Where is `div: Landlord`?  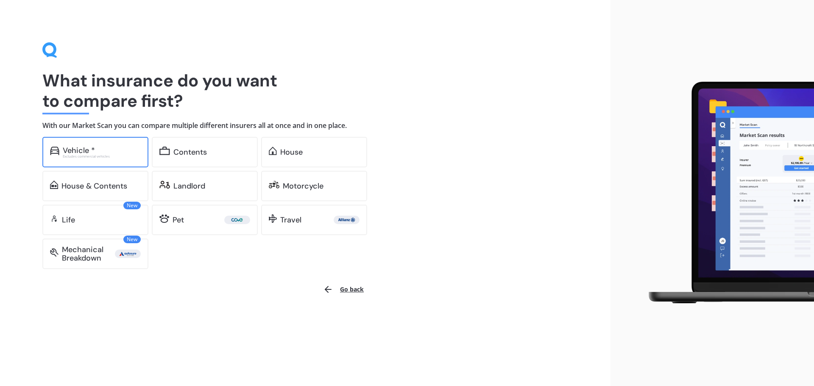
div: Landlord is located at coordinates (189, 186).